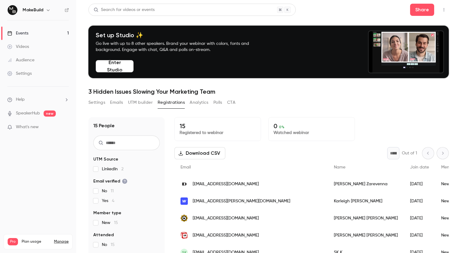  What do you see at coordinates (419, 167) in the screenshot?
I see `span: Join date` at bounding box center [419, 167].